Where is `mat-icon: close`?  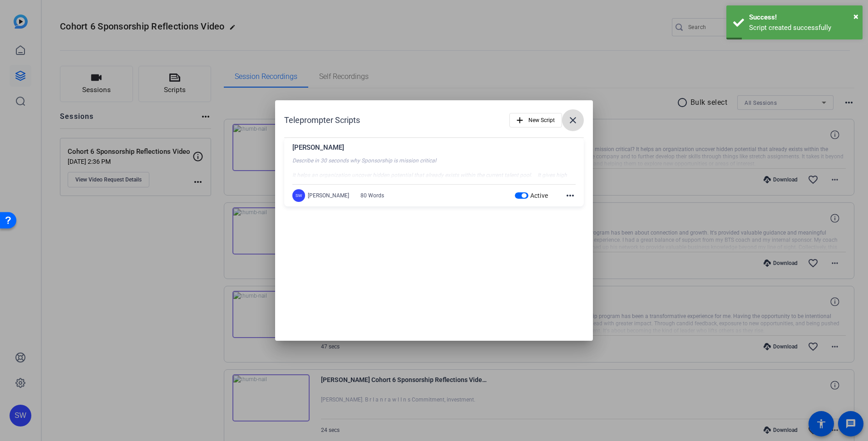
mat-icon: close is located at coordinates (573, 120).